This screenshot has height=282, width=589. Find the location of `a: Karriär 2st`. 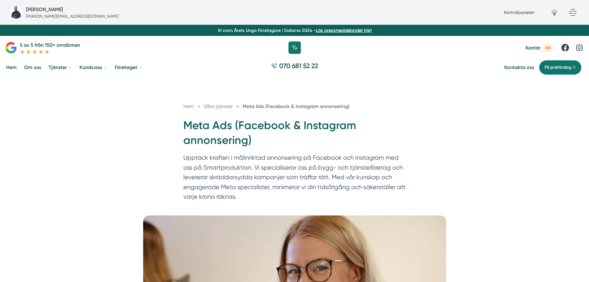

a: Karriär 2st is located at coordinates (540, 48).